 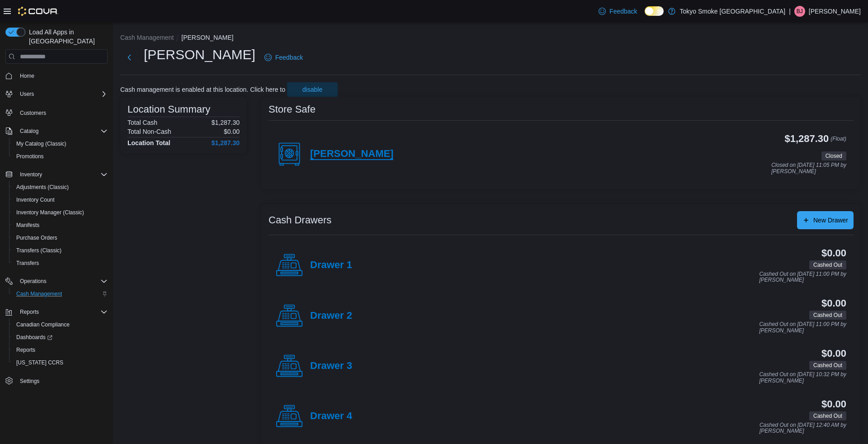 What do you see at coordinates (60, 238) in the screenshot?
I see `button: Purchase Orders` at bounding box center [60, 238].